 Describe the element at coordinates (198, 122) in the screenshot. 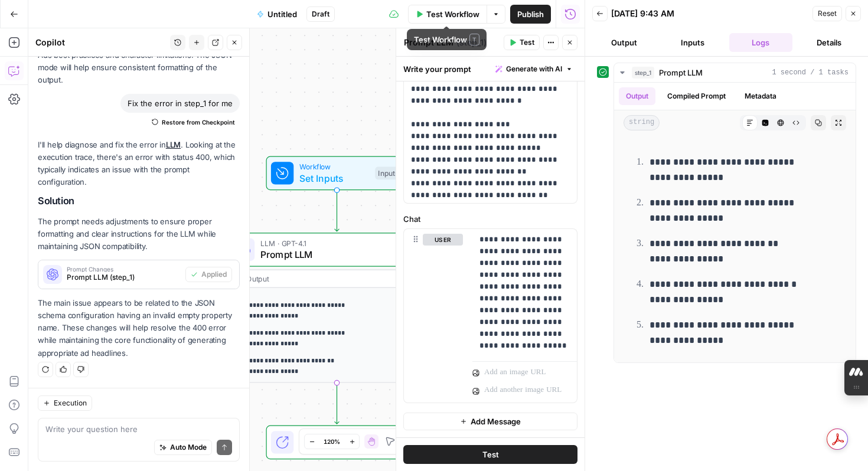

I see `span: Restore from Checkpoint` at that location.